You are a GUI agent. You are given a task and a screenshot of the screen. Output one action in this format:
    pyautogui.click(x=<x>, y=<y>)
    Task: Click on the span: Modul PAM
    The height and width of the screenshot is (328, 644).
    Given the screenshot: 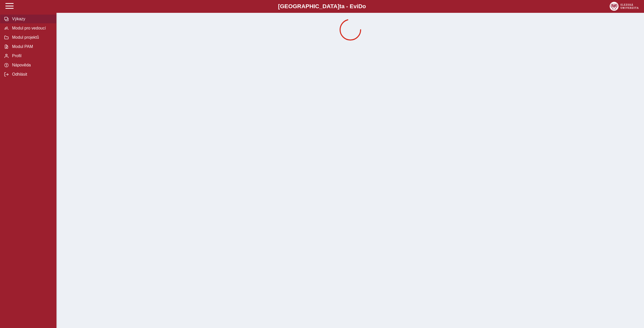 What is the action you would take?
    pyautogui.click(x=31, y=47)
    